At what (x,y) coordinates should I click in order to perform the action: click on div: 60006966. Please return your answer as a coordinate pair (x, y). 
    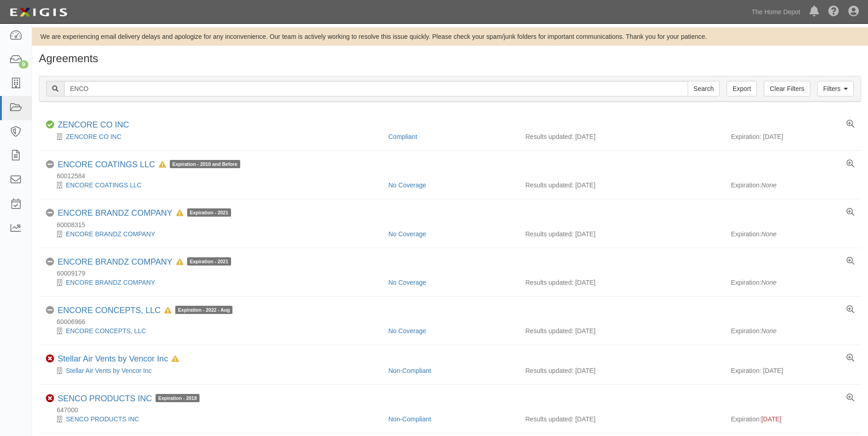
    Looking at the image, I should click on (453, 322).